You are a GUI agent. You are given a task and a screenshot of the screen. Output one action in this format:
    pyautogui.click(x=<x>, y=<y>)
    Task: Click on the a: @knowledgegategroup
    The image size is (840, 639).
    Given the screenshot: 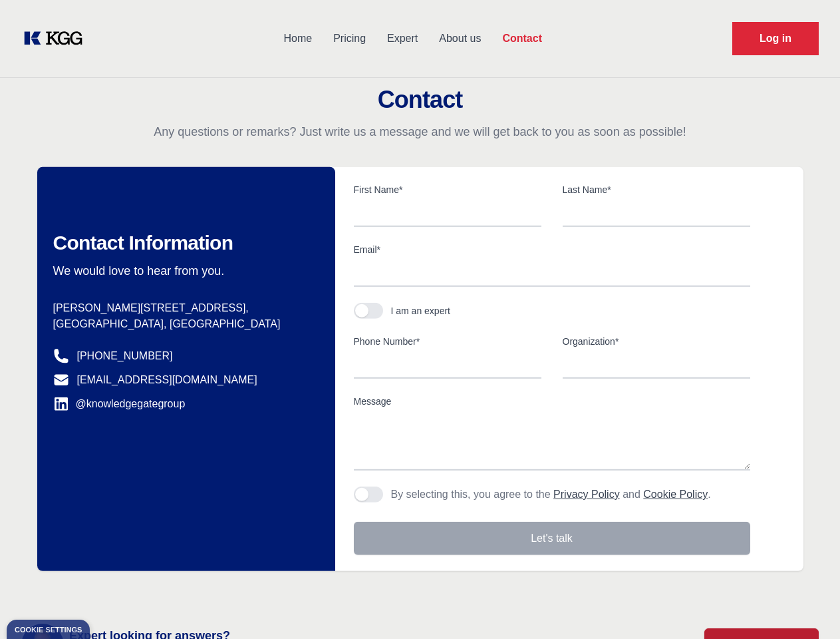 What is the action you would take?
    pyautogui.click(x=119, y=404)
    